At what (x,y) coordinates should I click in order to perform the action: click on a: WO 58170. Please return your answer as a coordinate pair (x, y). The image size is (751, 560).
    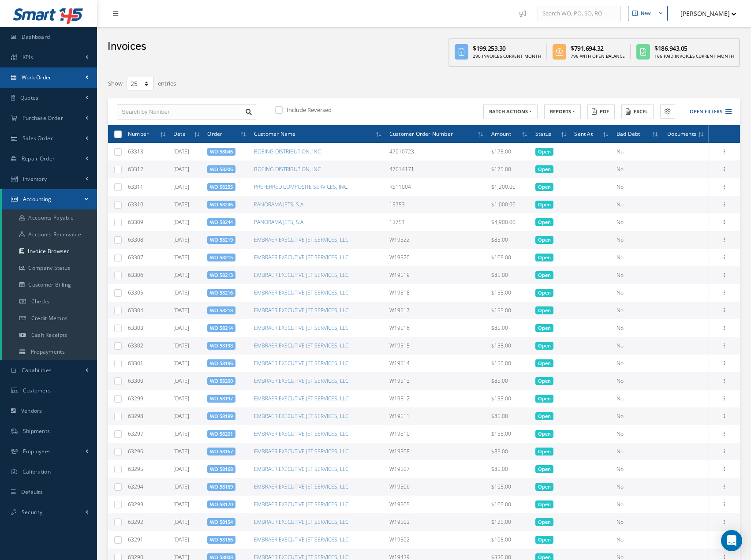
    Looking at the image, I should click on (222, 504).